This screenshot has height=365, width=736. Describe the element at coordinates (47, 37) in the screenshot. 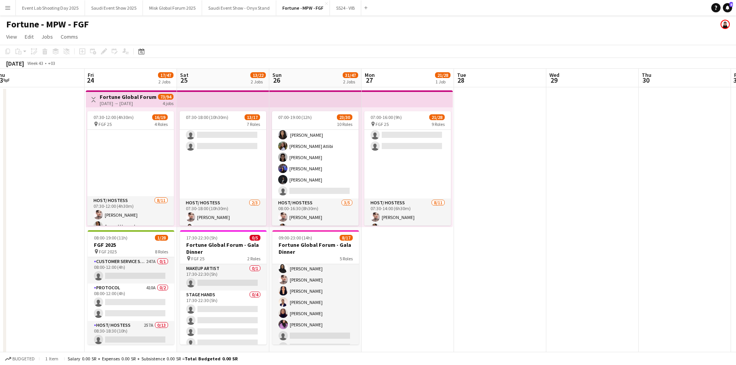

I see `span: Jobs` at that location.